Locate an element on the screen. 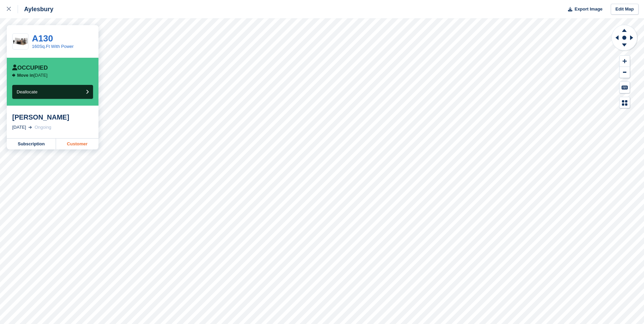  a: Customer is located at coordinates (77, 144).